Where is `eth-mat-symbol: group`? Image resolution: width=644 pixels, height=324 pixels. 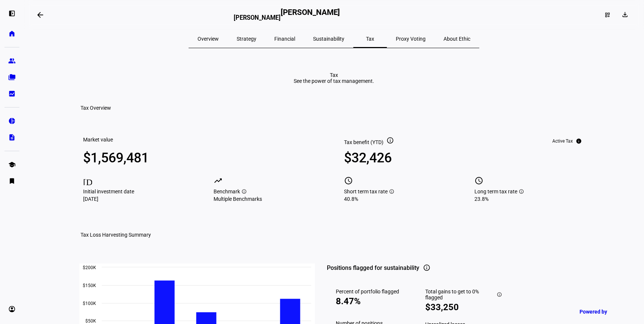 eth-mat-symbol: group is located at coordinates (12, 61).